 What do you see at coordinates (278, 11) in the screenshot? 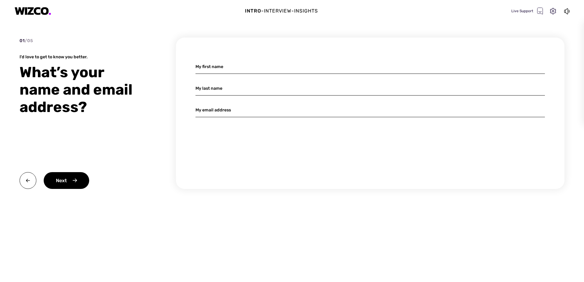
I see `div: Interview` at bounding box center [278, 11].